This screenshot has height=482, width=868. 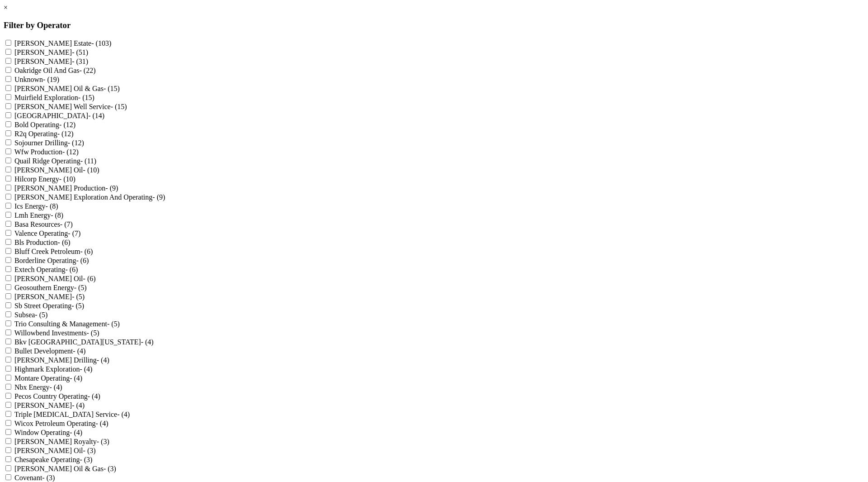 What do you see at coordinates (54, 251) in the screenshot?
I see `label: Bluff Creek Petroleum` at bounding box center [54, 251].